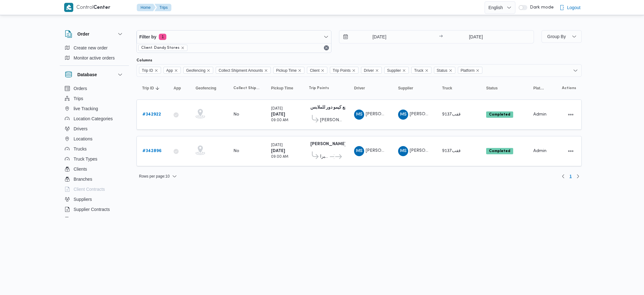 The image size is (644, 295). What do you see at coordinates (80, 169) in the screenshot?
I see `span: Clients` at bounding box center [80, 169].